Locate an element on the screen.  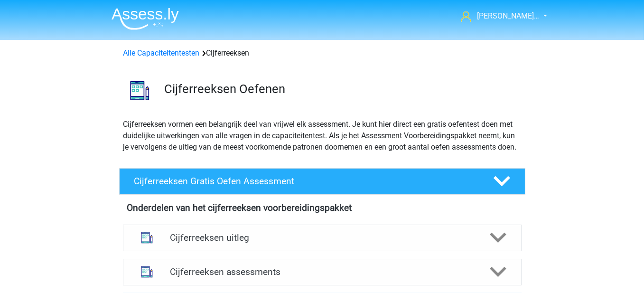
a: assessments Cijferreeksen assessments is located at coordinates (323, 272).